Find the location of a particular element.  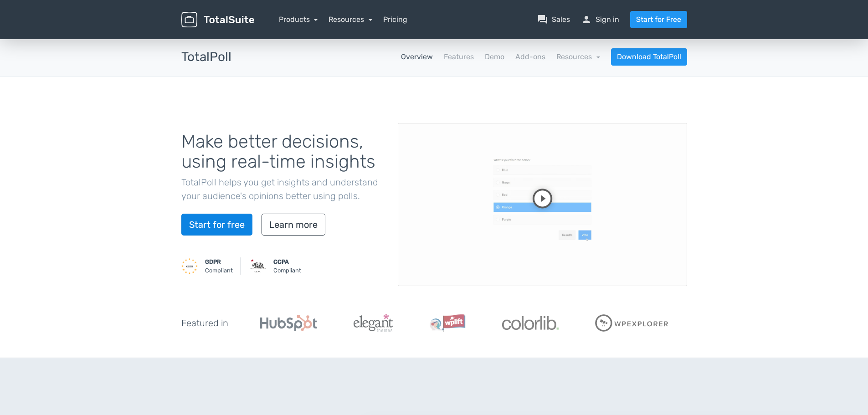

a: Products is located at coordinates (299, 19).